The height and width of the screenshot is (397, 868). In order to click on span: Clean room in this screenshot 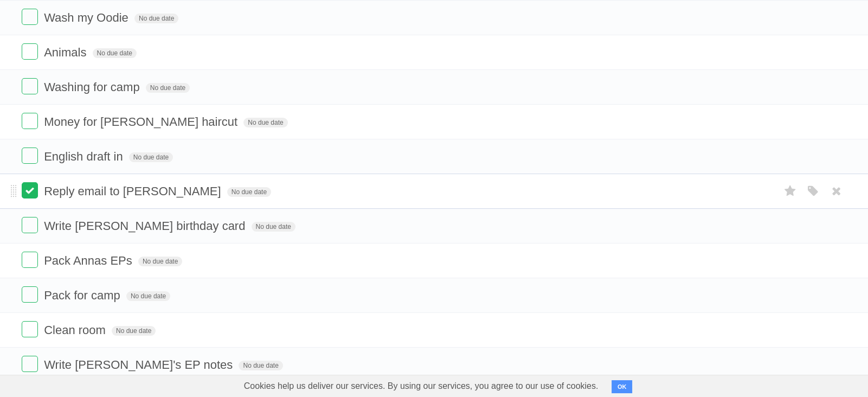, I will do `click(76, 330)`.